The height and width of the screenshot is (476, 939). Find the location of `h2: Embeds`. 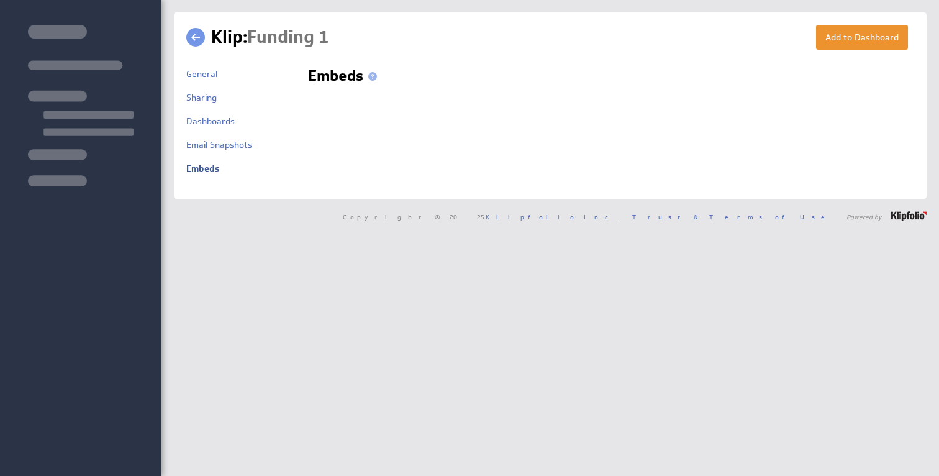

h2: Embeds is located at coordinates (345, 78).